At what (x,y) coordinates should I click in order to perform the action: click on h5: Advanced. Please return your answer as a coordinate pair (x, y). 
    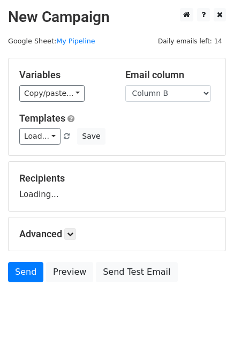
    Looking at the image, I should click on (117, 234).